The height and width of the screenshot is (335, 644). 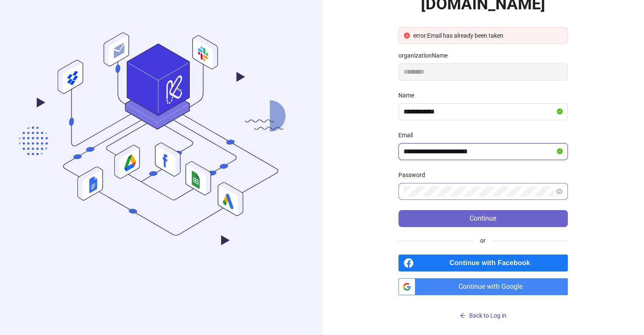 What do you see at coordinates (559, 192) in the screenshot?
I see `span: eye` at bounding box center [559, 192].